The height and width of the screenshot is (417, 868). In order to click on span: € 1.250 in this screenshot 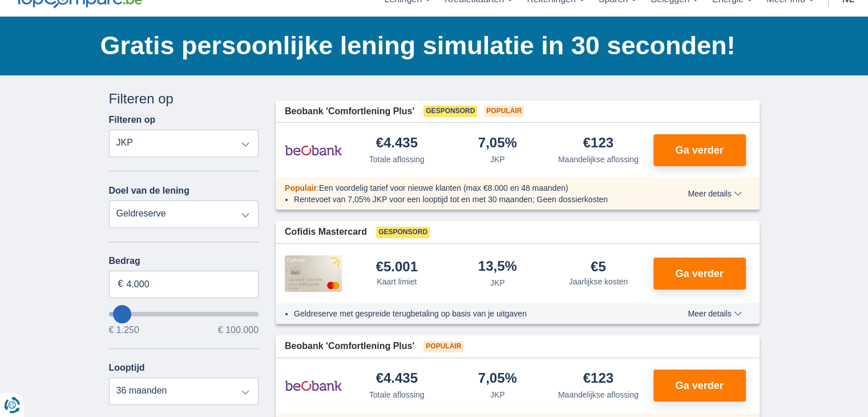, I will do `click(124, 330)`.